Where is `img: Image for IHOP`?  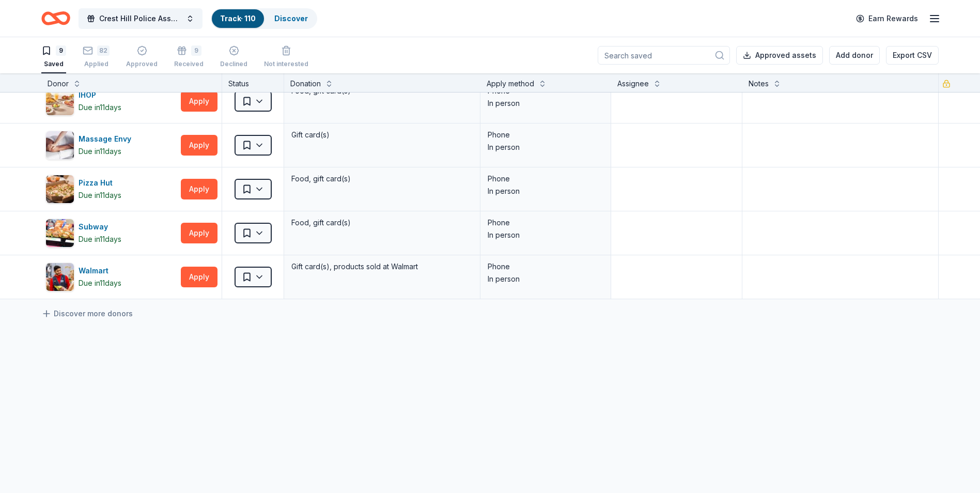 img: Image for IHOP is located at coordinates (60, 101).